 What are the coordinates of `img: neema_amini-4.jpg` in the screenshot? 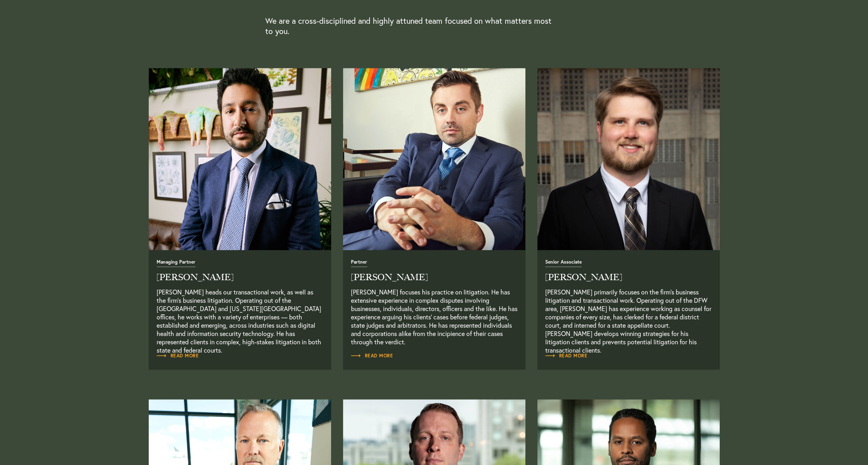 It's located at (239, 160).